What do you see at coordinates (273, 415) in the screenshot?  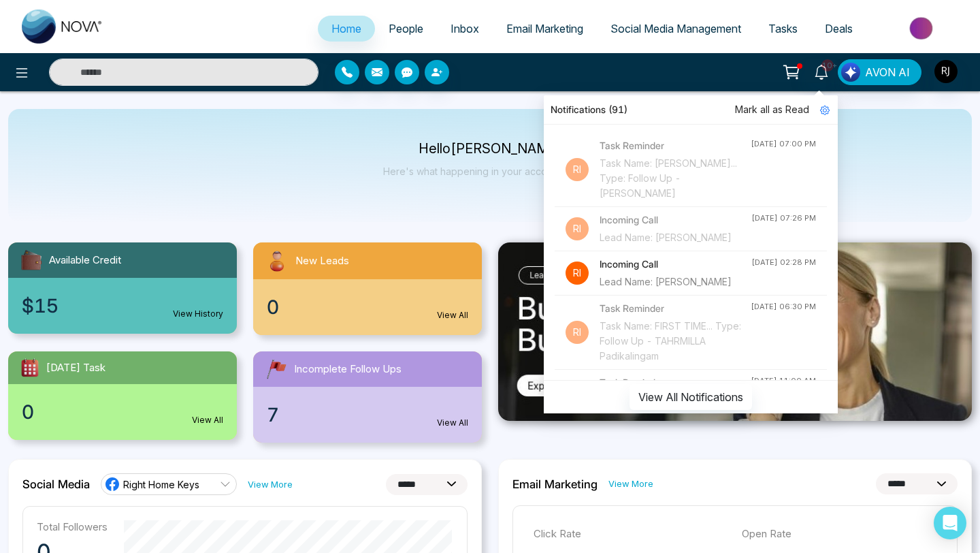 I see `span: 7` at bounding box center [273, 415].